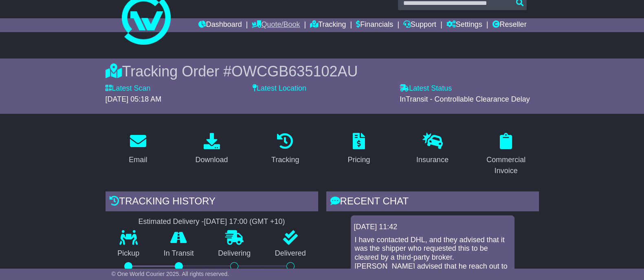  Describe the element at coordinates (129, 254) in the screenshot. I see `p: Pickup` at that location.